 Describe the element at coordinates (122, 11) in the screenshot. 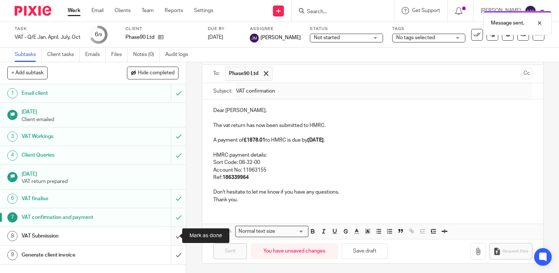

I see `a: Clients` at that location.